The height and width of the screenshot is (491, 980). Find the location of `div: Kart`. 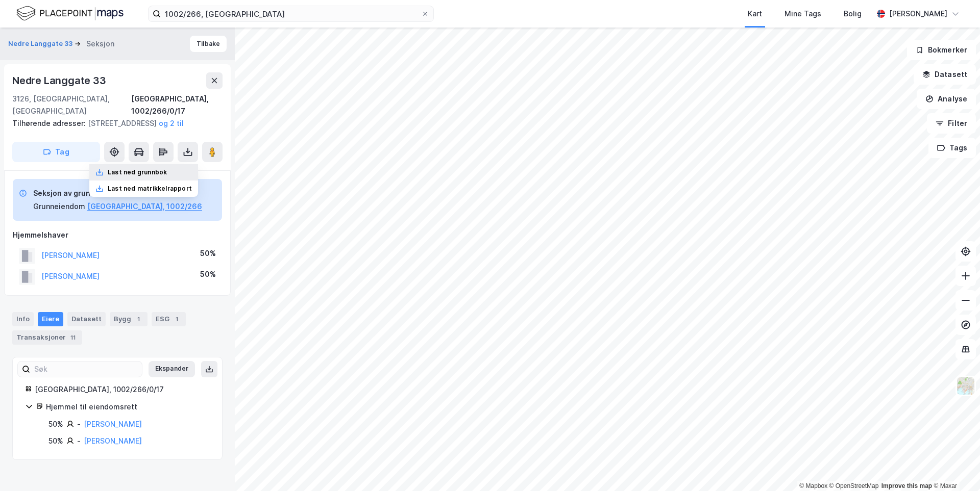

div: Kart is located at coordinates (755, 14).